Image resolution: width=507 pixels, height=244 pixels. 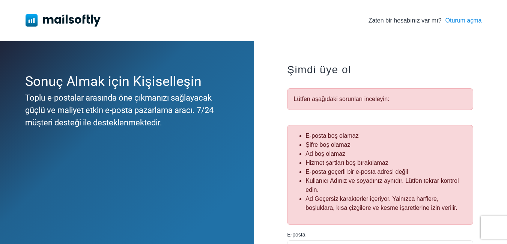 What do you see at coordinates (386, 185) in the screenshot?
I see `li: Kullanıcı Adınız ve soyadınız aynıdır. Lütfen tekrar kontrol edin.` at bounding box center [386, 185].